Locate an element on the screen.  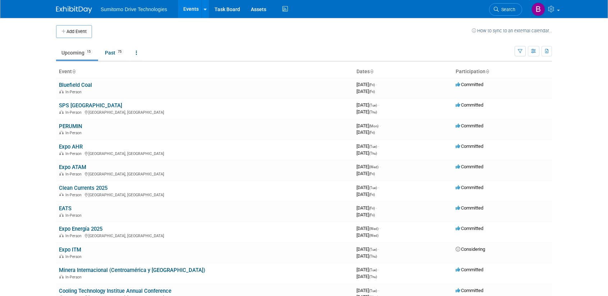
a: Upcoming15 is located at coordinates (77, 53).